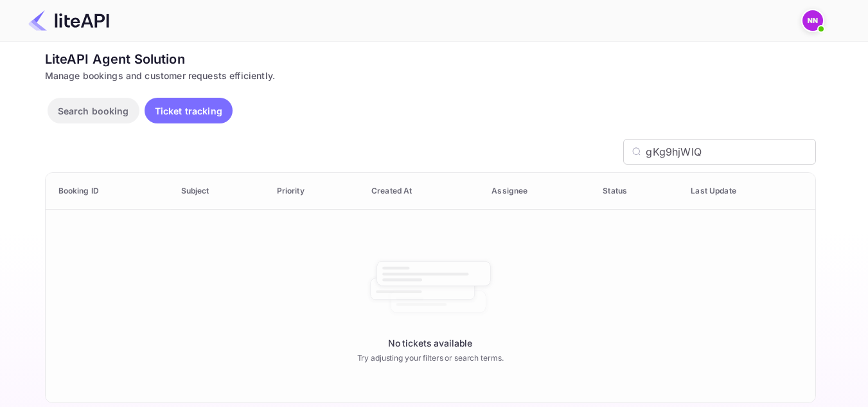  What do you see at coordinates (430, 75) in the screenshot?
I see `div: Manage bookings and customer requests efficiently.` at bounding box center [430, 75].